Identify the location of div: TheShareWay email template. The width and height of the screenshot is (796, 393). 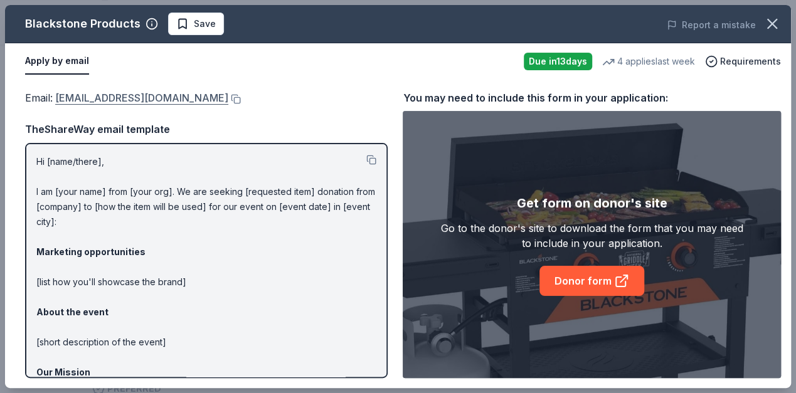
(206, 129).